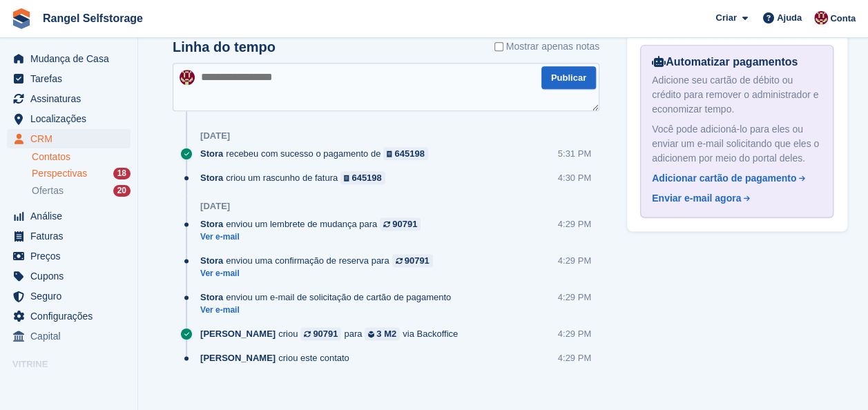 This screenshot has height=410, width=868. What do you see at coordinates (386, 334) in the screenshot?
I see `div: 3 M2` at bounding box center [386, 334].